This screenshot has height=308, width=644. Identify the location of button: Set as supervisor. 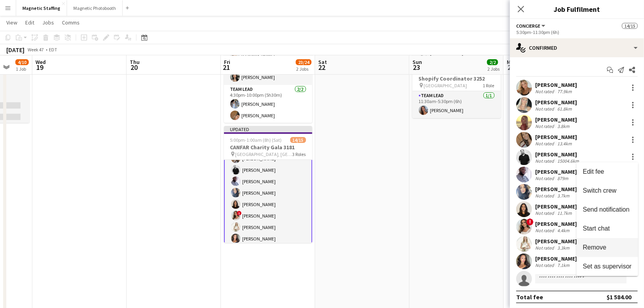
(607, 266).